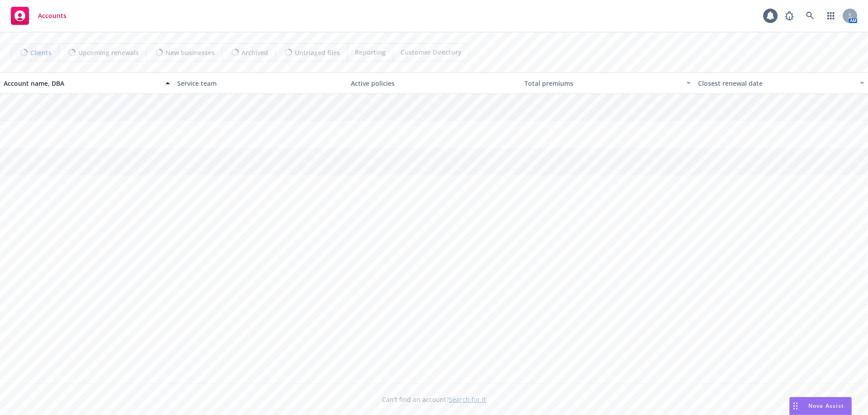  Describe the element at coordinates (41, 52) in the screenshot. I see `span: Clients` at that location.